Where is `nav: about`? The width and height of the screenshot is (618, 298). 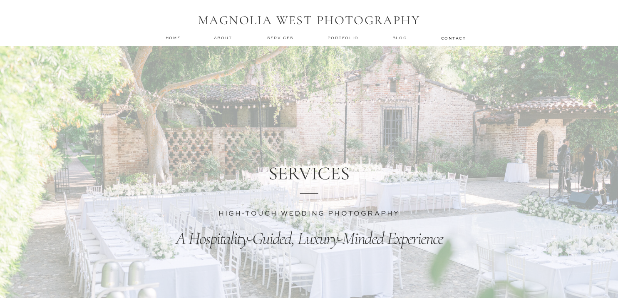
nav: about is located at coordinates (224, 38).